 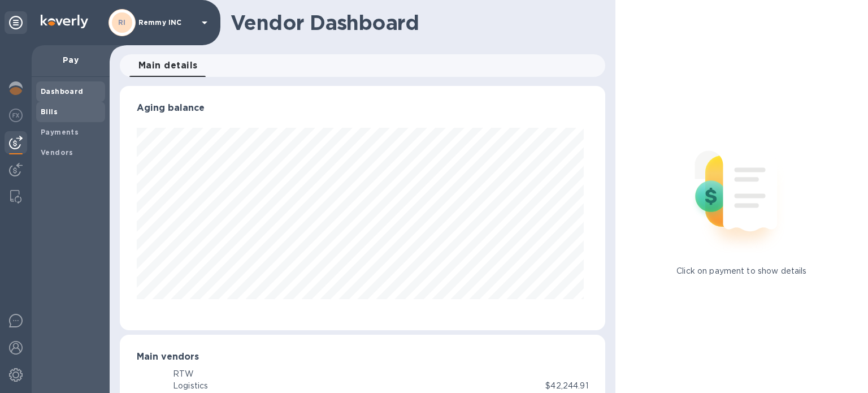 What do you see at coordinates (190, 386) in the screenshot?
I see `div: Logistics` at bounding box center [190, 386].